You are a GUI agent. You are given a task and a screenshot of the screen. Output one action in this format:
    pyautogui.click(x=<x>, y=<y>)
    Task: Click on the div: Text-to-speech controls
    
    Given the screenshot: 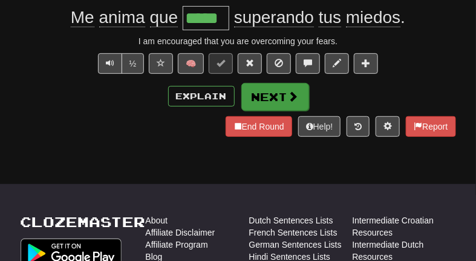 What is the action you would take?
    pyautogui.click(x=120, y=63)
    